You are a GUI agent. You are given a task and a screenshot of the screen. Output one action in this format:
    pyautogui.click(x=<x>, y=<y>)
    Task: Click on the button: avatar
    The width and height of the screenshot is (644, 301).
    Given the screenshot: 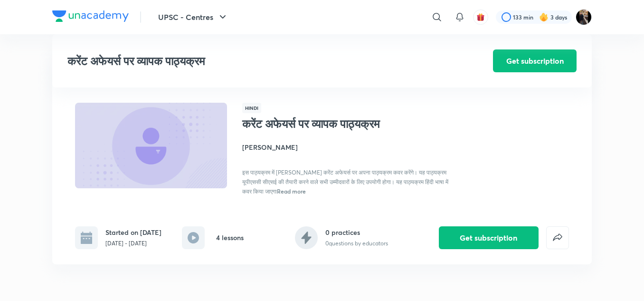 What is the action you would take?
    pyautogui.click(x=480, y=17)
    